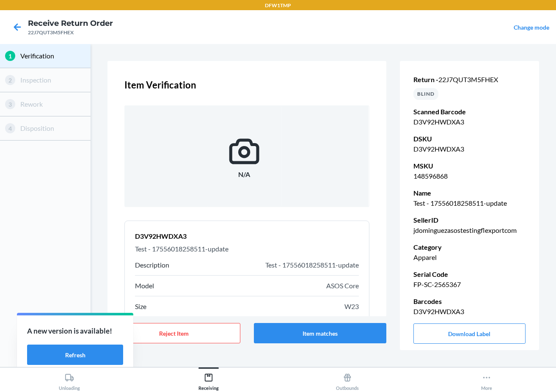 This screenshot has height=392, width=556. What do you see at coordinates (320, 333) in the screenshot?
I see `button: Item matches` at bounding box center [320, 333].